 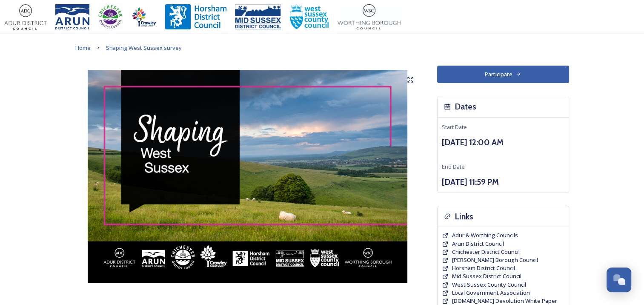 What do you see at coordinates (489, 285) in the screenshot?
I see `span: West Sussex County Council` at bounding box center [489, 285].